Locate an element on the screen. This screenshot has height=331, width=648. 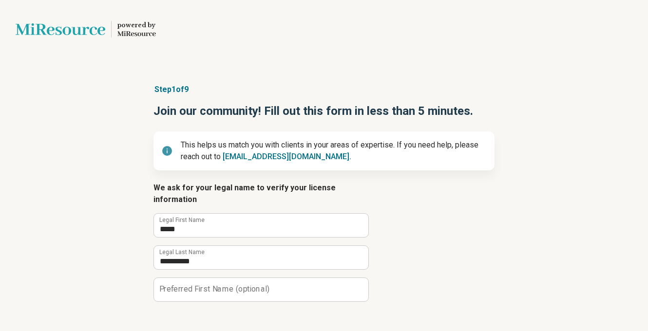
label: Preferred First Name (optional) is located at coordinates (214, 289).